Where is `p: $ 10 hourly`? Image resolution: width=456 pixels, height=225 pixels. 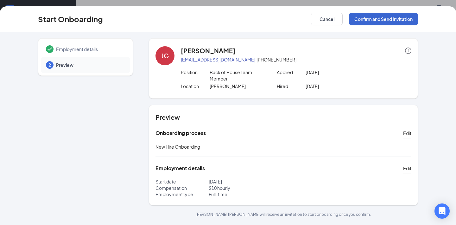 p: $ 10 hourly is located at coordinates (246, 188).